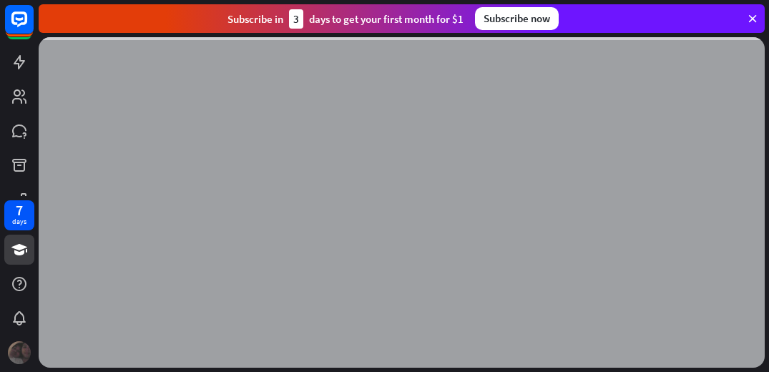 Image resolution: width=769 pixels, height=372 pixels. What do you see at coordinates (345, 19) in the screenshot?
I see `div: Subscribe in days to get your first month for $1` at bounding box center [345, 19].